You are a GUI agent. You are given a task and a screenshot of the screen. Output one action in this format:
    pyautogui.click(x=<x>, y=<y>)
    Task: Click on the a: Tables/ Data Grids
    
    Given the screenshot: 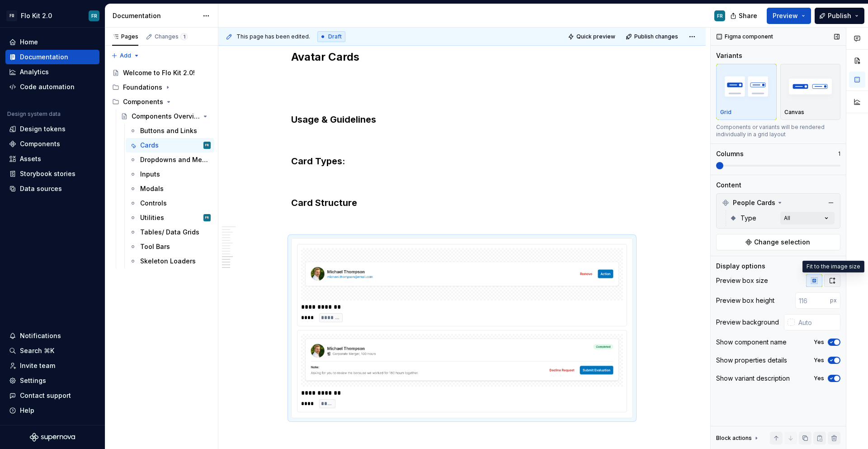 What is the action you would take?
    pyautogui.click(x=170, y=232)
    